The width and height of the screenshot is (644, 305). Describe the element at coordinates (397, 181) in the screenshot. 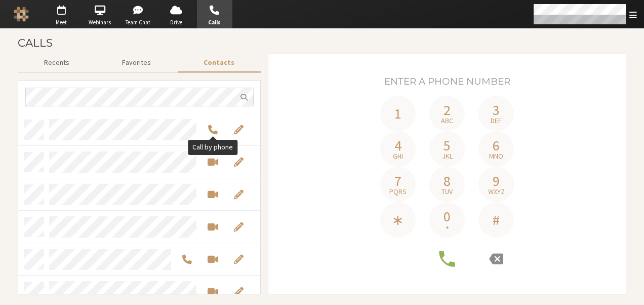

I see `span: 7` at that location.